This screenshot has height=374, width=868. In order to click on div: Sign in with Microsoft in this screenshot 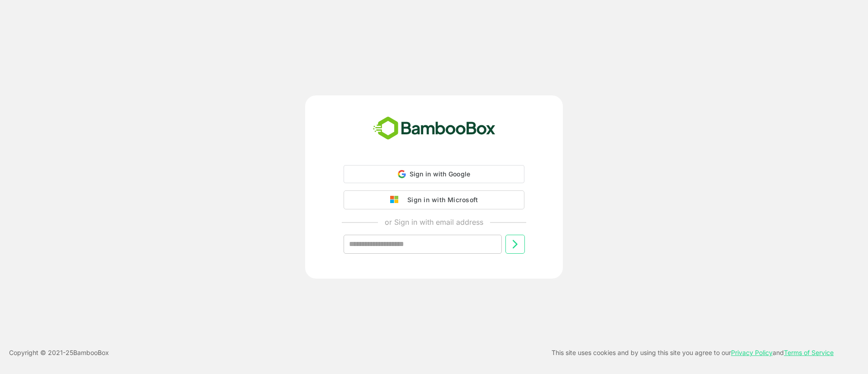, I will do `click(440, 200)`.